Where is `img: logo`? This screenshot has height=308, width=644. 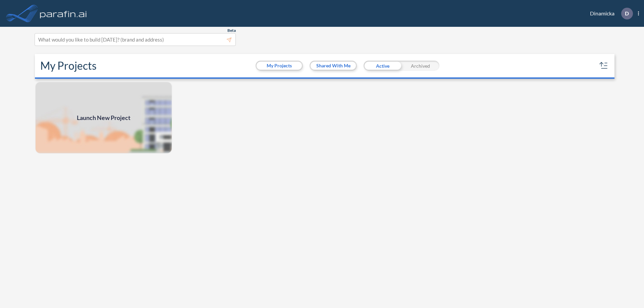 img: logo is located at coordinates (64, 13).